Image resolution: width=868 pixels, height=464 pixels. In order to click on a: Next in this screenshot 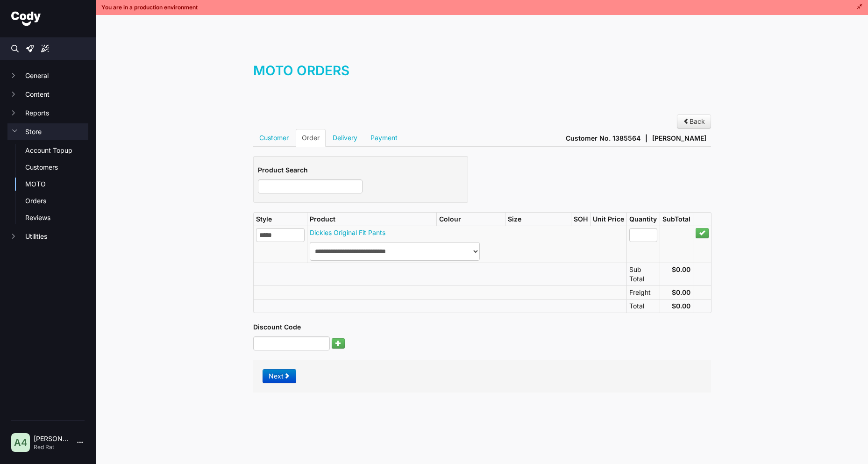, I will do `click(279, 376)`.